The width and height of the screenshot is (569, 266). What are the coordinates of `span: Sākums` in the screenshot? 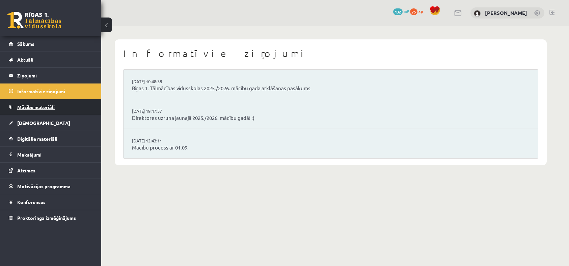 It's located at (26, 44).